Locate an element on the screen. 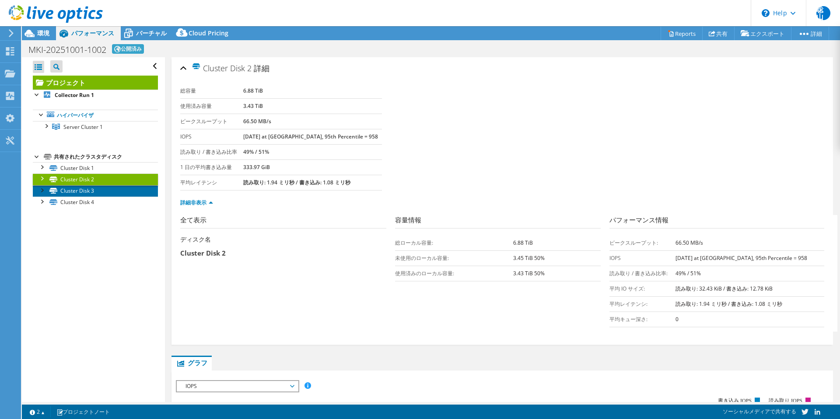  label: ピークスループット is located at coordinates (212, 122).